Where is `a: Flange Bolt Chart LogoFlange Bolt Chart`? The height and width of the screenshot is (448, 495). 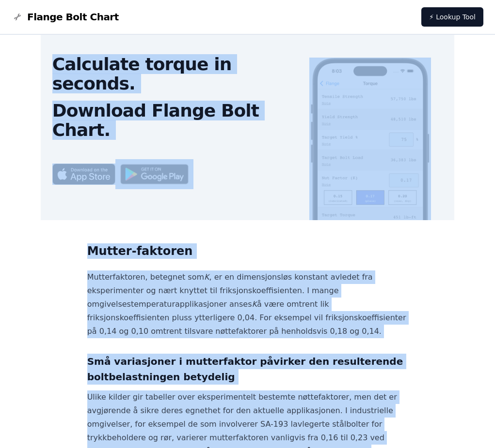 a: Flange Bolt Chart LogoFlange Bolt Chart is located at coordinates (65, 17).